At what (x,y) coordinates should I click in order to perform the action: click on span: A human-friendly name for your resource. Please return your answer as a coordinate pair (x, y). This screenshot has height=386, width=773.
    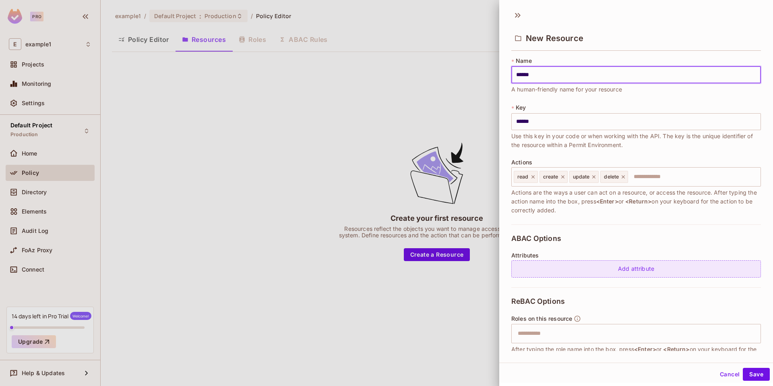
    Looking at the image, I should click on (567, 89).